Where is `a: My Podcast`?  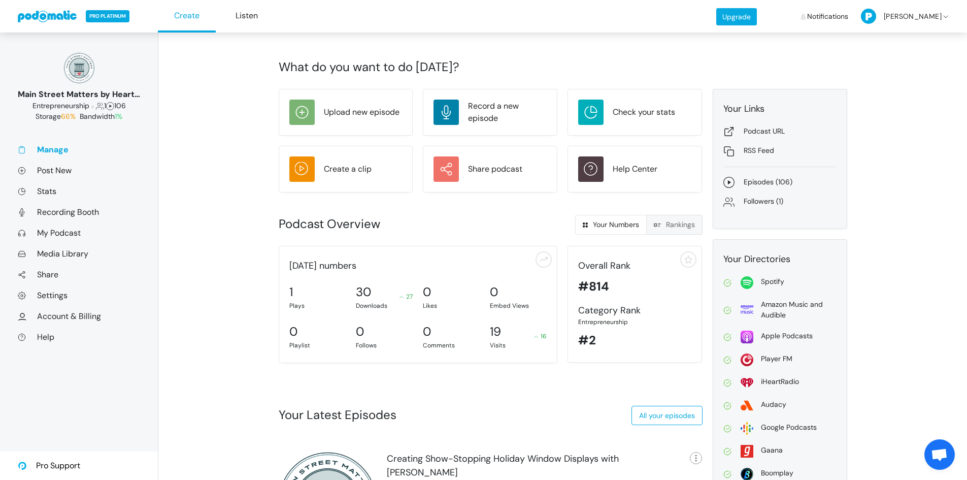
a: My Podcast is located at coordinates (79, 233).